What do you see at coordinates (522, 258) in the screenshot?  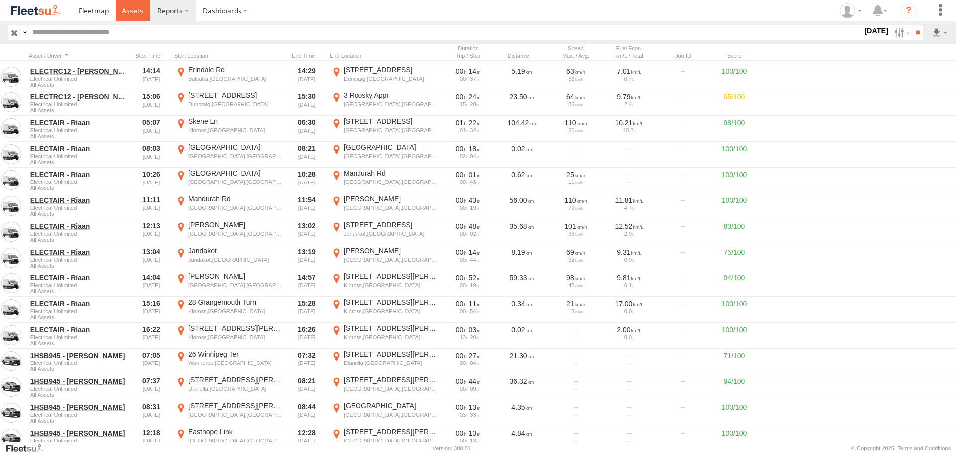 I see `div: 8.19` at bounding box center [522, 258].